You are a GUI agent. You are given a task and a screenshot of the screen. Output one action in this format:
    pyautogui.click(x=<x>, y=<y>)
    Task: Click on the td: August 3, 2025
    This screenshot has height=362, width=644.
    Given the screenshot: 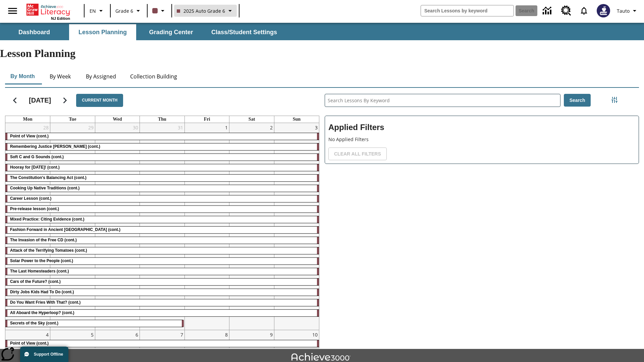 What is the action you would take?
    pyautogui.click(x=296, y=227)
    